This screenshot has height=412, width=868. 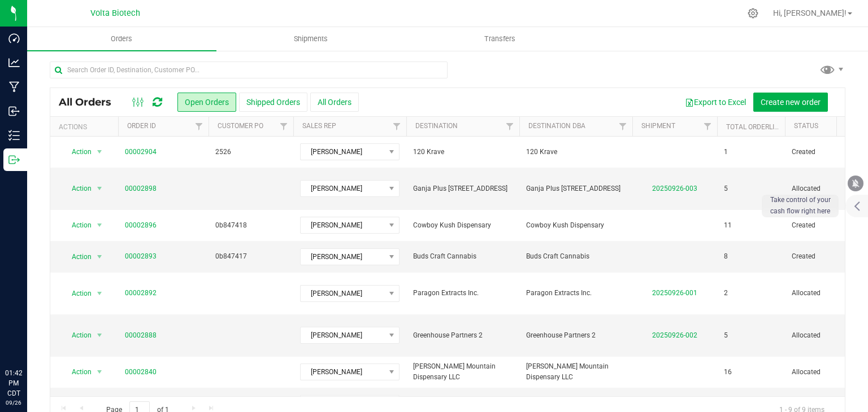 I want to click on div: Actions, so click(x=86, y=127).